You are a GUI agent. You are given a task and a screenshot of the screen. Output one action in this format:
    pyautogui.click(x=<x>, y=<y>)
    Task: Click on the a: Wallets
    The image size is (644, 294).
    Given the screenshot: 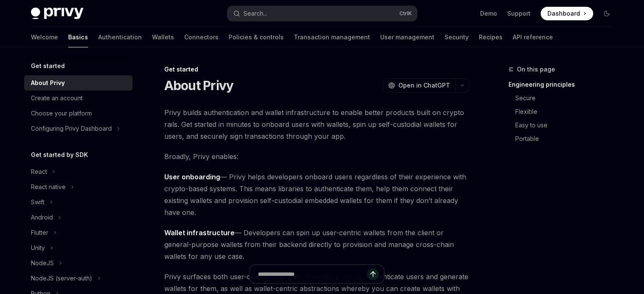 What is the action you would take?
    pyautogui.click(x=163, y=37)
    